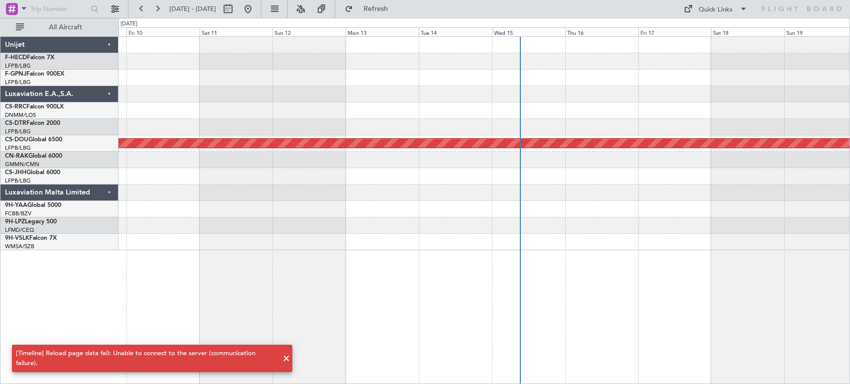 The height and width of the screenshot is (384, 850). What do you see at coordinates (15, 222) in the screenshot?
I see `span: 9H-LPZ` at bounding box center [15, 222].